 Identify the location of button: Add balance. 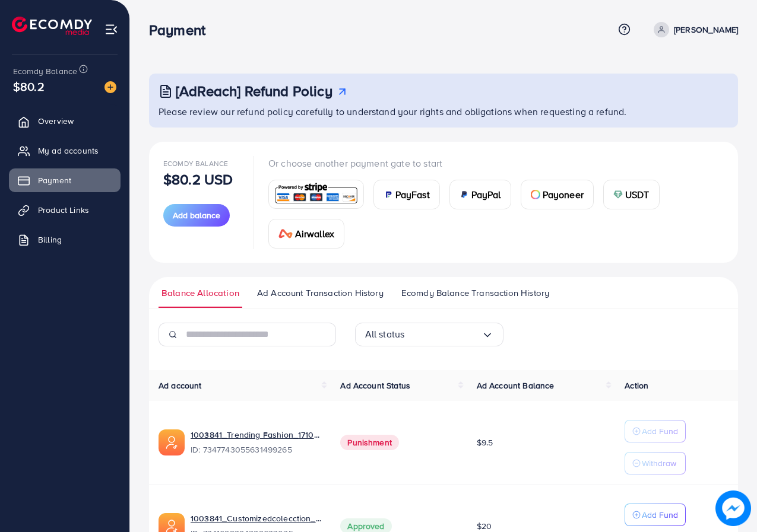
(197, 215).